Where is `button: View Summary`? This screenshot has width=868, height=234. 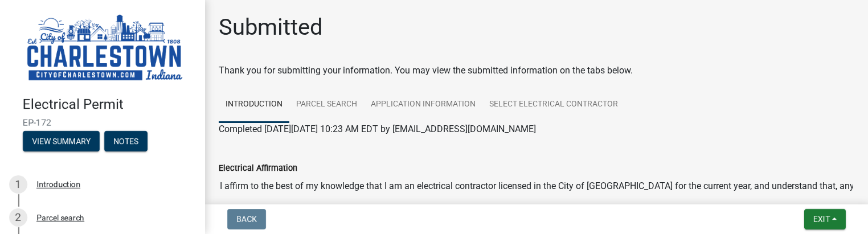 button: View Summary is located at coordinates (61, 141).